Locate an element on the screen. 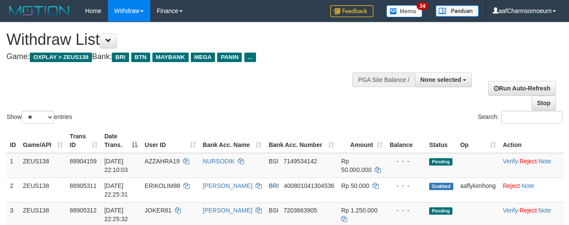  a: NURSODIK is located at coordinates (219, 161).